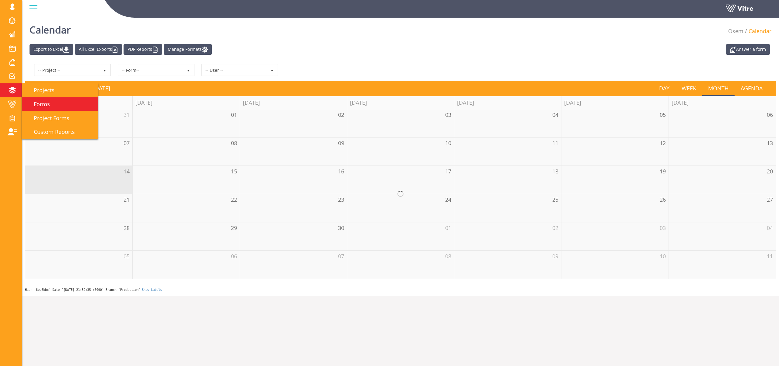  What do you see at coordinates (689, 88) in the screenshot?
I see `a: Week` at bounding box center [689, 88].